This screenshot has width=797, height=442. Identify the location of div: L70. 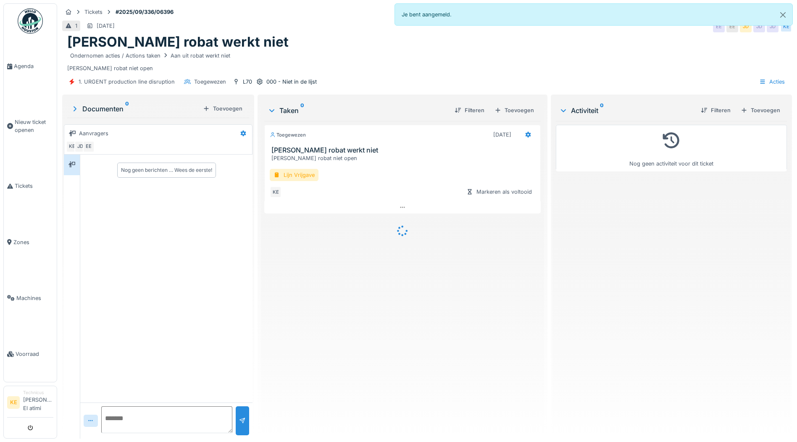
(247, 82).